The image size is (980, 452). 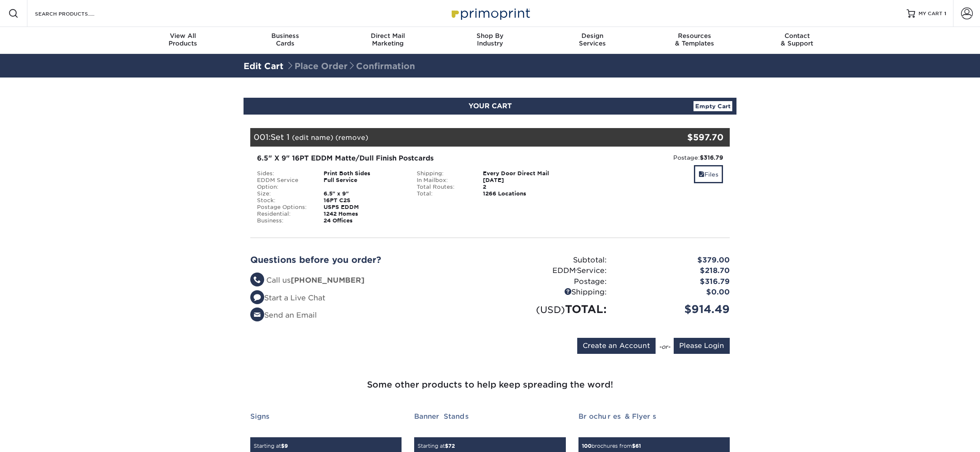 I want to click on div: 6.5" X 9" 16PT EDDM Matte/Dull Finish Postcards, so click(x=410, y=159).